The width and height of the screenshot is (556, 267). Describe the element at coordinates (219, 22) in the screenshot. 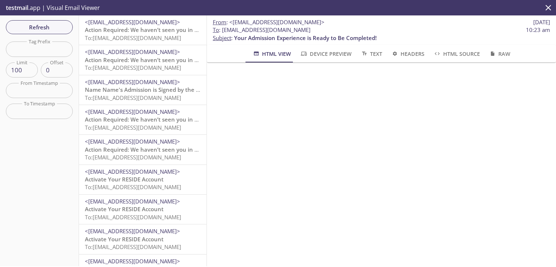

I see `span: From` at that location.